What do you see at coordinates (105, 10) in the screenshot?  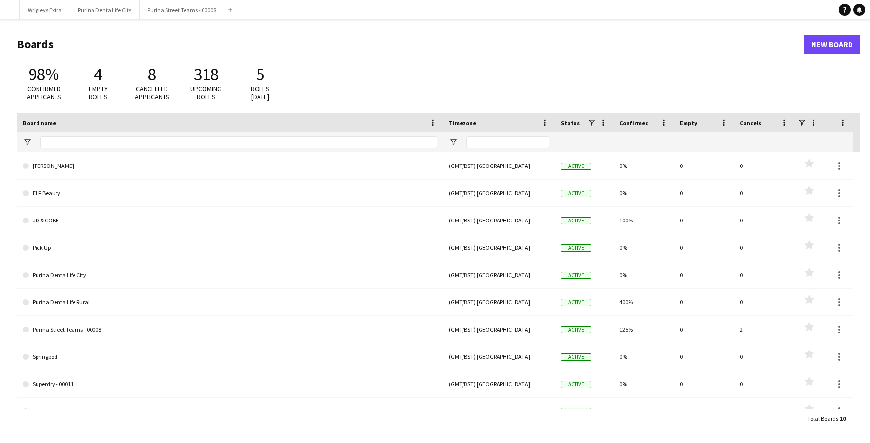 I see `button: Purina Denta Life City` at bounding box center [105, 10].